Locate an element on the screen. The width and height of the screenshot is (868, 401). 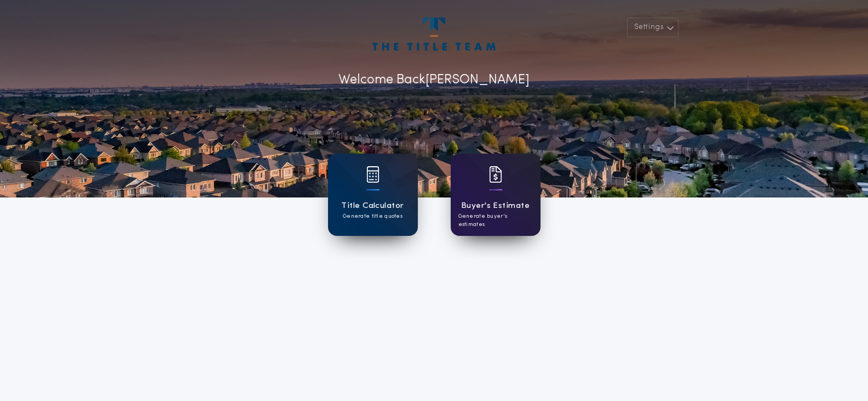
p: Generate buyer's estimates is located at coordinates (496, 220).